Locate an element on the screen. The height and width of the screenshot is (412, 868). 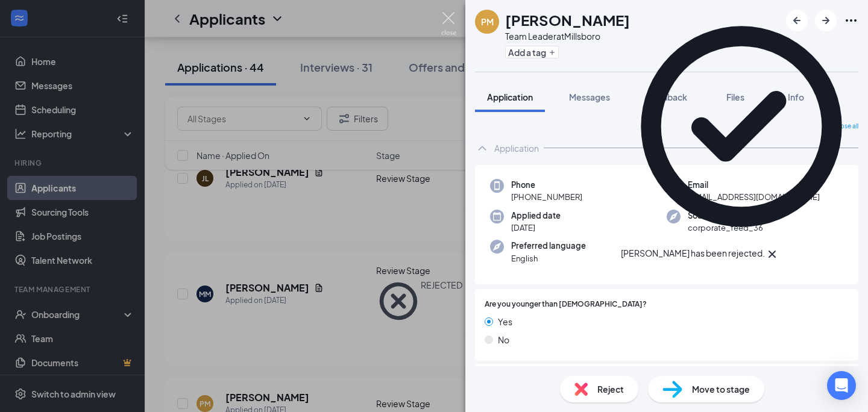
span: Application is located at coordinates (510, 97).